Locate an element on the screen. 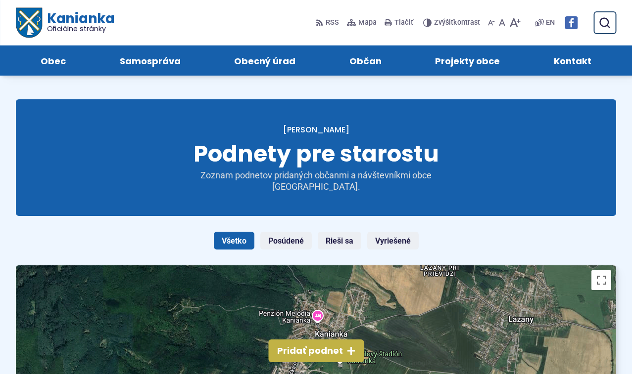 This screenshot has height=374, width=632. a: Kontakt is located at coordinates (572, 60).